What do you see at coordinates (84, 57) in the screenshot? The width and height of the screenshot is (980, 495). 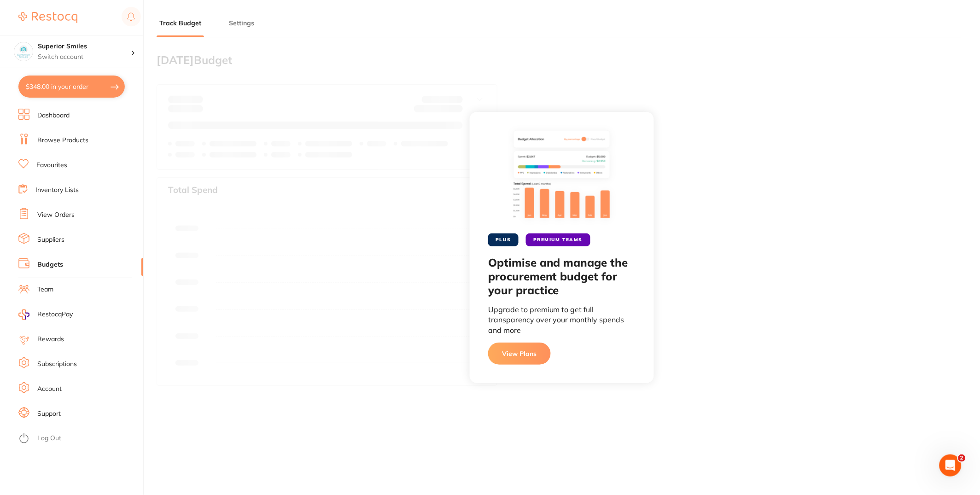 I see `p: Switch account` at bounding box center [84, 57].